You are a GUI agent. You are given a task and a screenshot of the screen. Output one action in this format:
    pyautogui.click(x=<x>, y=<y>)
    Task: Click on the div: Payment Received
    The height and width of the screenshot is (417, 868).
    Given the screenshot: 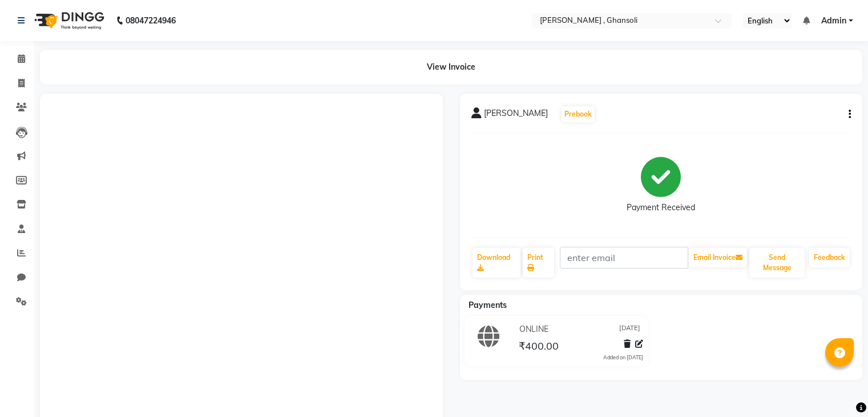 What is the action you would take?
    pyautogui.click(x=661, y=208)
    